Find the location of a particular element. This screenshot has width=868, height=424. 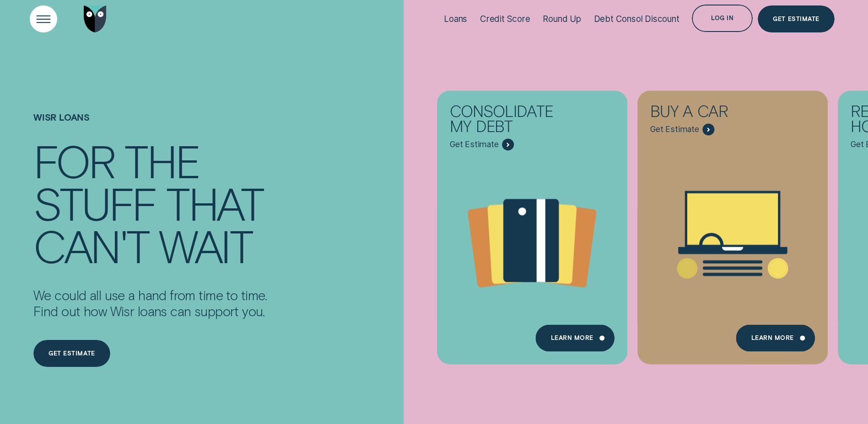

div: Debt Consol Discount is located at coordinates (637, 18).